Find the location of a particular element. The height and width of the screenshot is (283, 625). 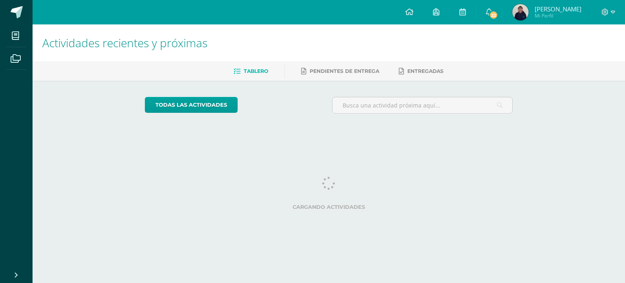

img: 9289d8daf0118672c8302ce1b41016ed.png is located at coordinates (520, 12).